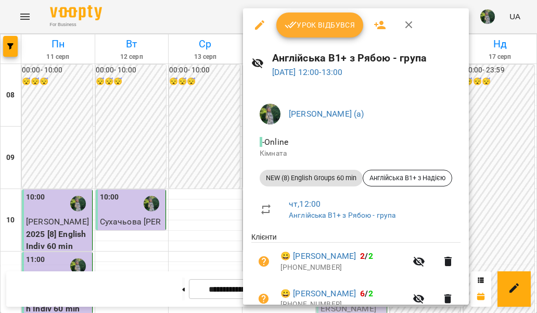  Describe the element at coordinates (320, 25) in the screenshot. I see `span: Урок відбувся` at that location.